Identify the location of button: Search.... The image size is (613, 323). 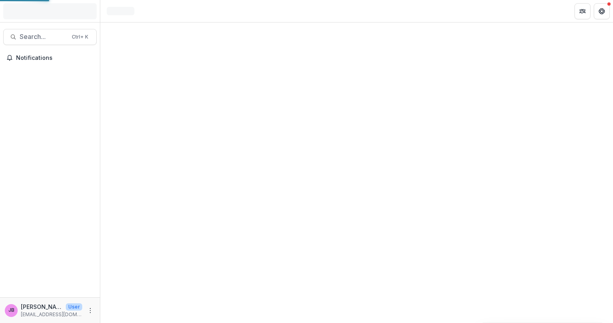
(50, 37).